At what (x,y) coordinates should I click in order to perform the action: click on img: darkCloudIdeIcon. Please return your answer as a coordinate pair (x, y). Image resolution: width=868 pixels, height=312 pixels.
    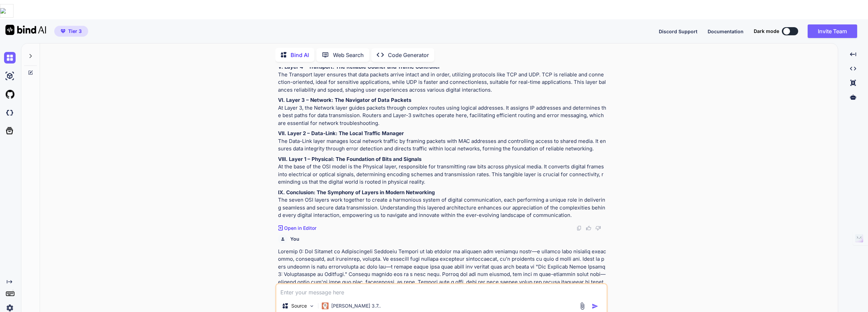
    Looking at the image, I should click on (10, 113).